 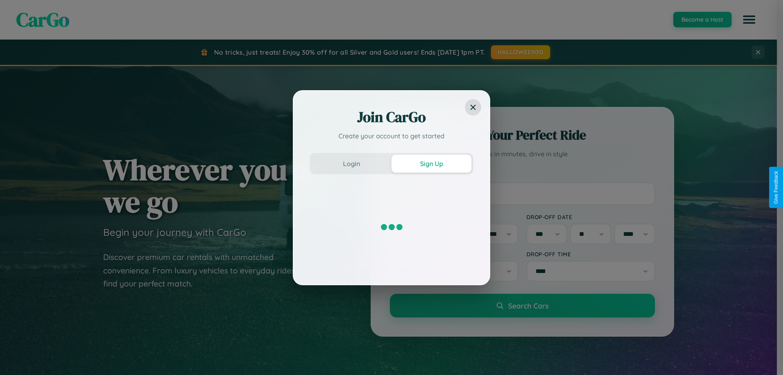 I want to click on h2: Join CarGo, so click(x=392, y=117).